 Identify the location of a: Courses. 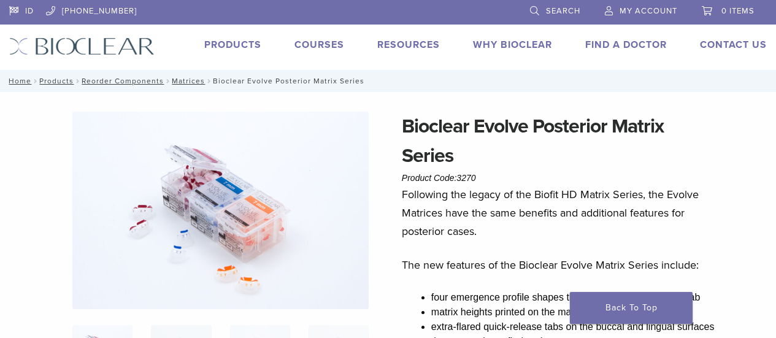
(319, 45).